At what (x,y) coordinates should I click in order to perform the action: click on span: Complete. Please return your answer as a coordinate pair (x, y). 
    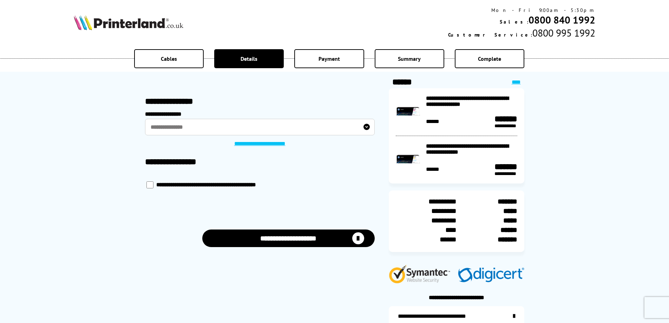
    Looking at the image, I should click on (490, 59).